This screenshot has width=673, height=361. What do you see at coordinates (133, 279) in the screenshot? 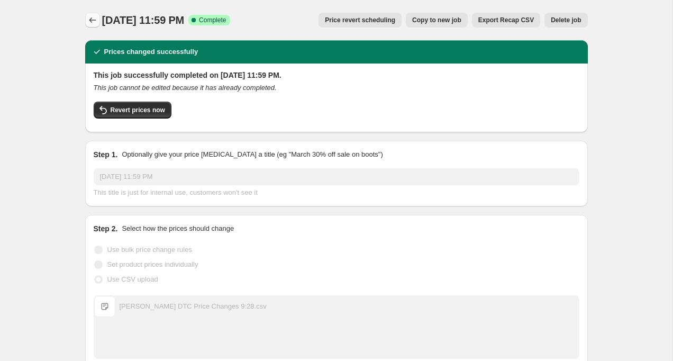
I see `span: Use CSV upload` at bounding box center [133, 279].